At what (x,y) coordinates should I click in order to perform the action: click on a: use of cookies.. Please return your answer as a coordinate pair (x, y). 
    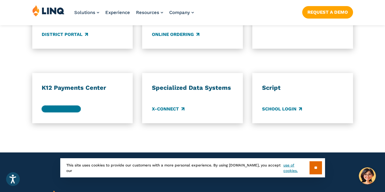
    Looking at the image, I should click on (296, 168).